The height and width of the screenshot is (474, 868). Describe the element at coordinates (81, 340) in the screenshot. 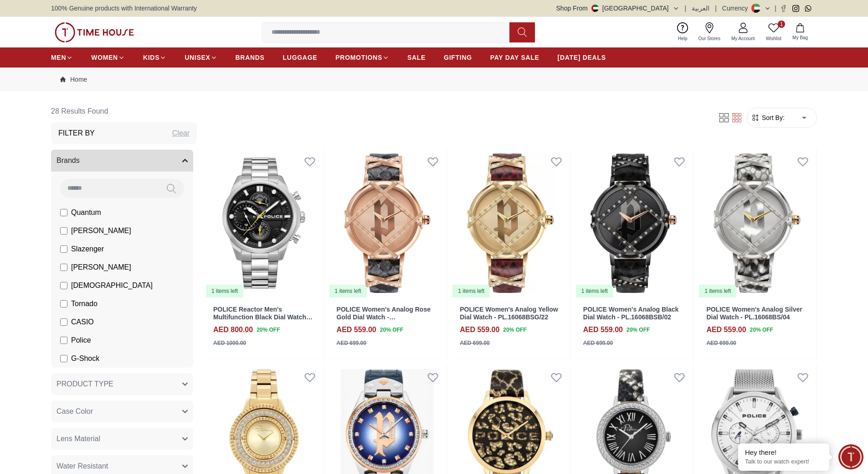

I see `span: Police` at that location.